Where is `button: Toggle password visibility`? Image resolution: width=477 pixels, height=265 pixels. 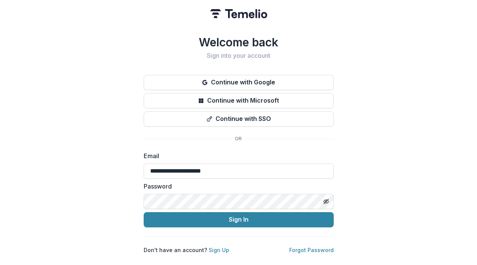
button: Toggle password visibility is located at coordinates (326, 201).